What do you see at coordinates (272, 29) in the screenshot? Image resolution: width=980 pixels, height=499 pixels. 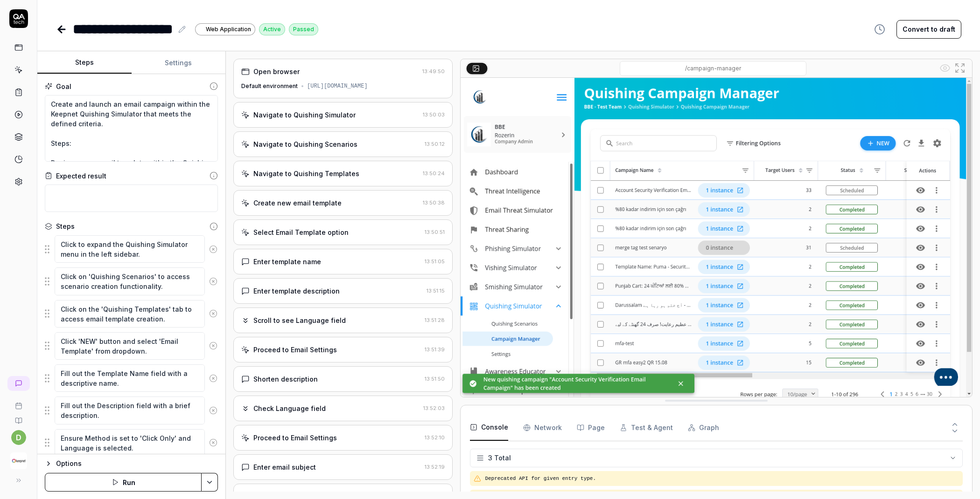 I see `div: Active` at bounding box center [272, 29].